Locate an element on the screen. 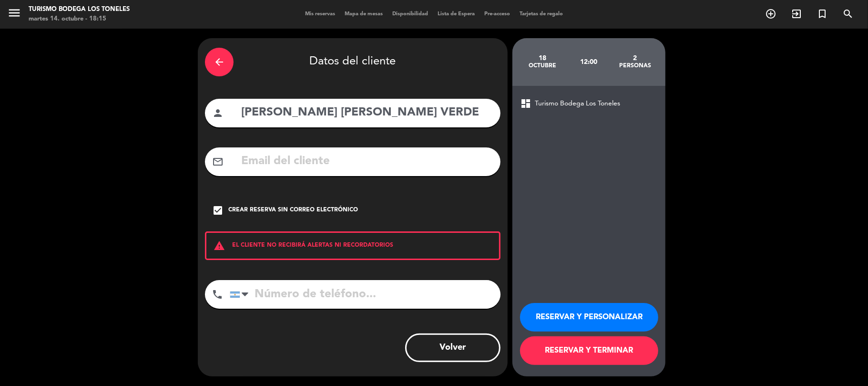 The image size is (868, 386). button: RESERVAR Y TERMINAR is located at coordinates (589, 351).